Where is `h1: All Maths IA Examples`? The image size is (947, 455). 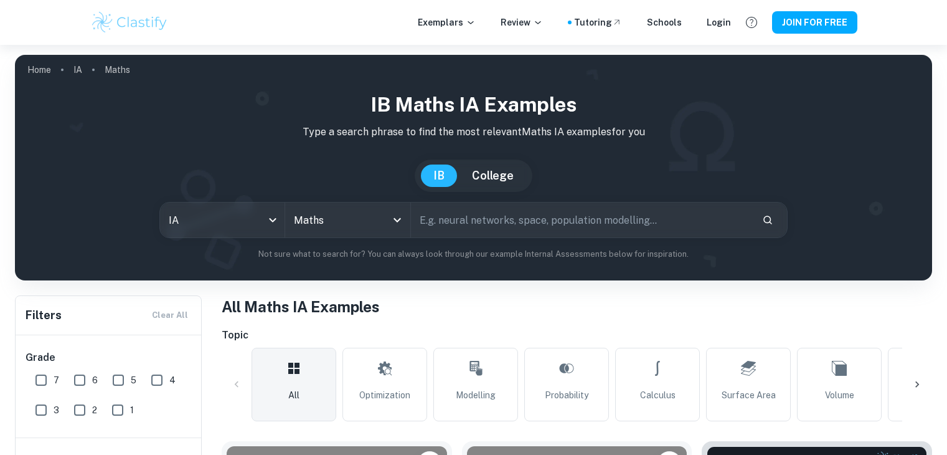
h1: All Maths IA Examples is located at coordinates (577, 306).